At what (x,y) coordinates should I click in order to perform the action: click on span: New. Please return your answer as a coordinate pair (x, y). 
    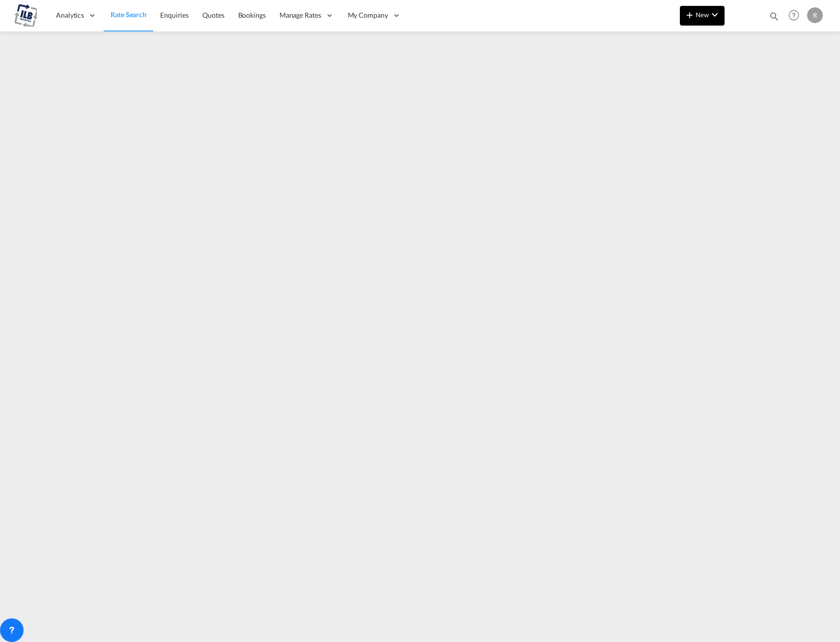
    Looking at the image, I should click on (702, 14).